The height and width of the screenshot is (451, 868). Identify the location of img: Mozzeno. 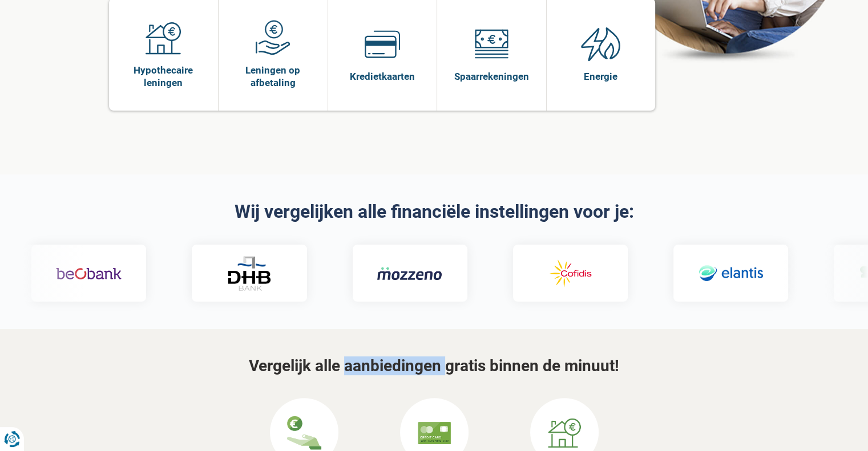
(410, 273).